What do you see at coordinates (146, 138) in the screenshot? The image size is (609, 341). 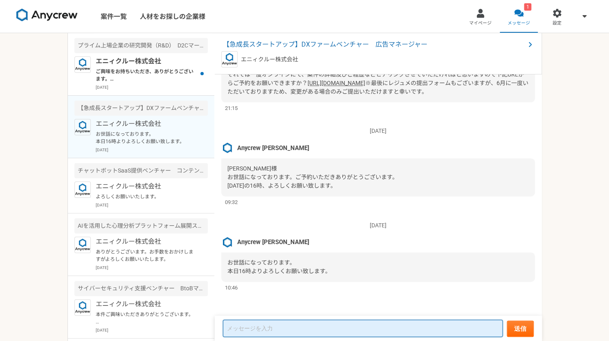 I see `p: お世話になっております。 本日16時よりよろしくお願い致します。` at bounding box center [146, 138].